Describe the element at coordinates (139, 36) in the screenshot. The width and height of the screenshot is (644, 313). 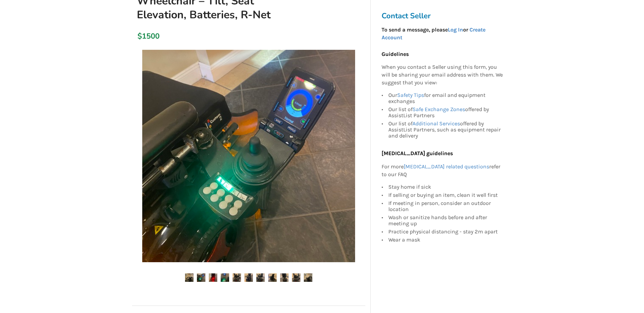
I see `div: $1500` at that location.